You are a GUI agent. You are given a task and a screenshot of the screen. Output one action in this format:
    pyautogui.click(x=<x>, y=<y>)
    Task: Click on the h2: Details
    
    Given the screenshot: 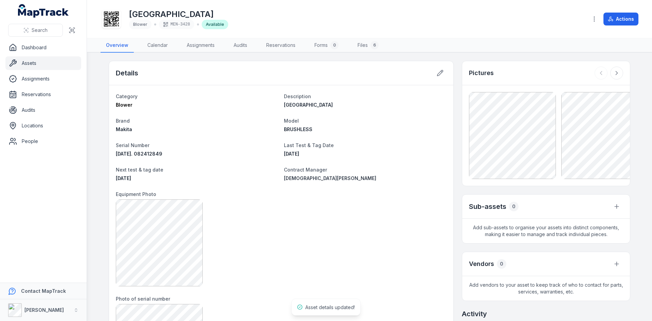 What is the action you would take?
    pyautogui.click(x=127, y=73)
    